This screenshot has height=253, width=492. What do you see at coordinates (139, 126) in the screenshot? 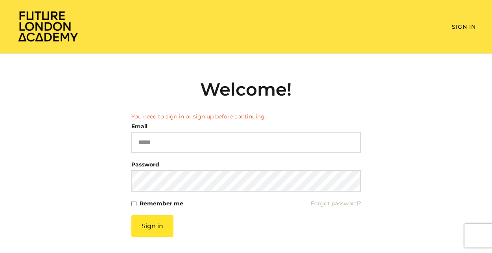
I see `label: Email` at bounding box center [139, 126].